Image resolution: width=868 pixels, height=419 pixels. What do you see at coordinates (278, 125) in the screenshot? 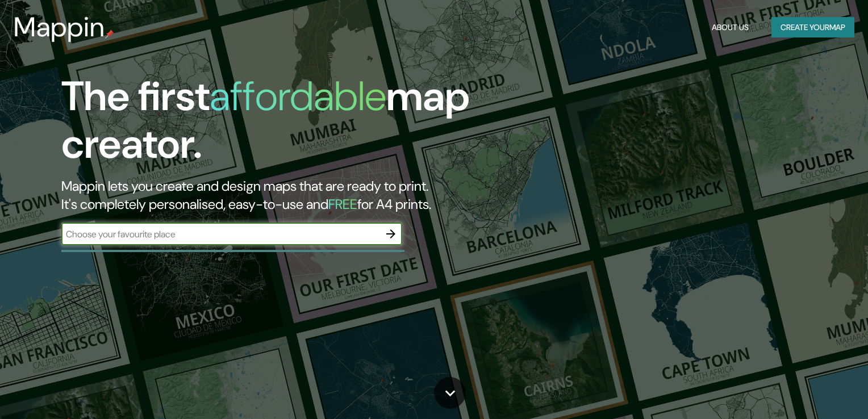
I see `h1: The first map creator.` at bounding box center [278, 125].